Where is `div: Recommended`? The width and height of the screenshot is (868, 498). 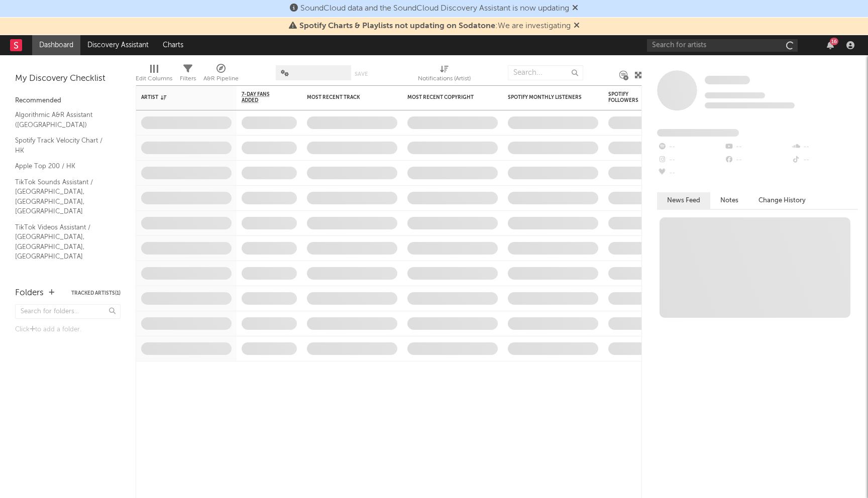
div: Recommended is located at coordinates (68, 101).